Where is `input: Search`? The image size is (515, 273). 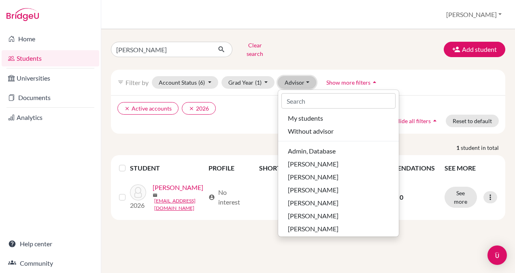
input: Search is located at coordinates (339, 101).